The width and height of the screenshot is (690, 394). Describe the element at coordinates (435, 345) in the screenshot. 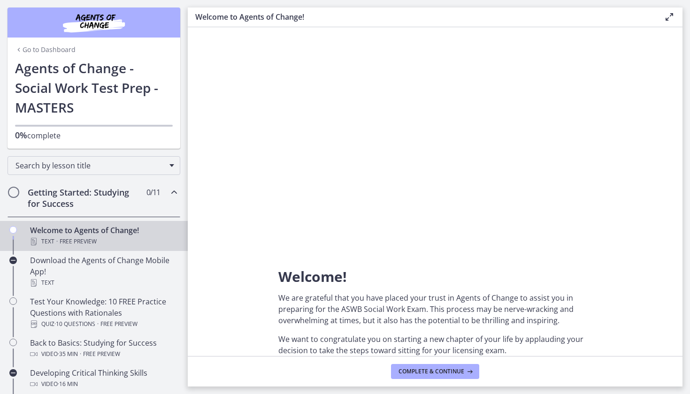

I see `p: We want to congratulate you on starting a new chapter of your life by applauding your decision to...` at that location.